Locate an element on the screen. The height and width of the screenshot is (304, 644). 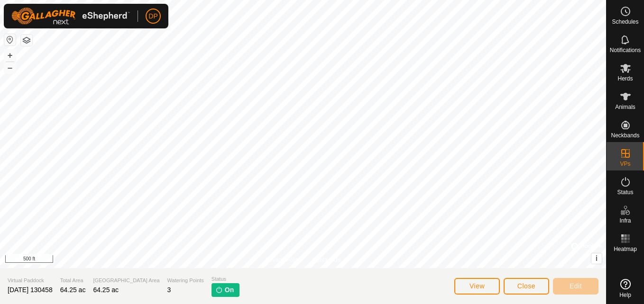
span: Animals is located at coordinates (625, 107).